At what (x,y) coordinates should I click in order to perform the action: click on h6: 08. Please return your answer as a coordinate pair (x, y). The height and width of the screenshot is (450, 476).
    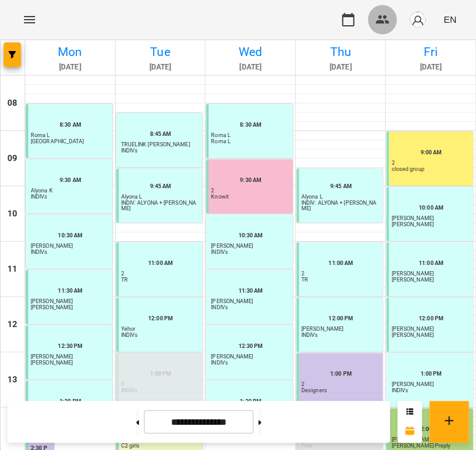
    Looking at the image, I should click on (13, 103).